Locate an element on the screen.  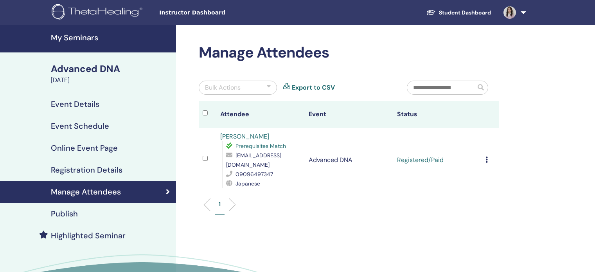
span: Prerequisites Match is located at coordinates (261, 146).